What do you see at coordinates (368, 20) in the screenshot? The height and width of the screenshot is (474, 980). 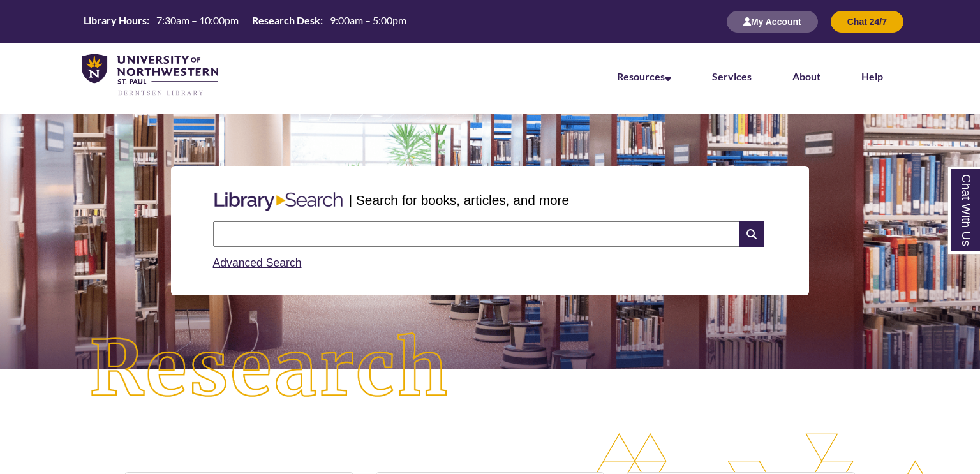 I see `span: 9:00am – 5:00pm` at bounding box center [368, 20].